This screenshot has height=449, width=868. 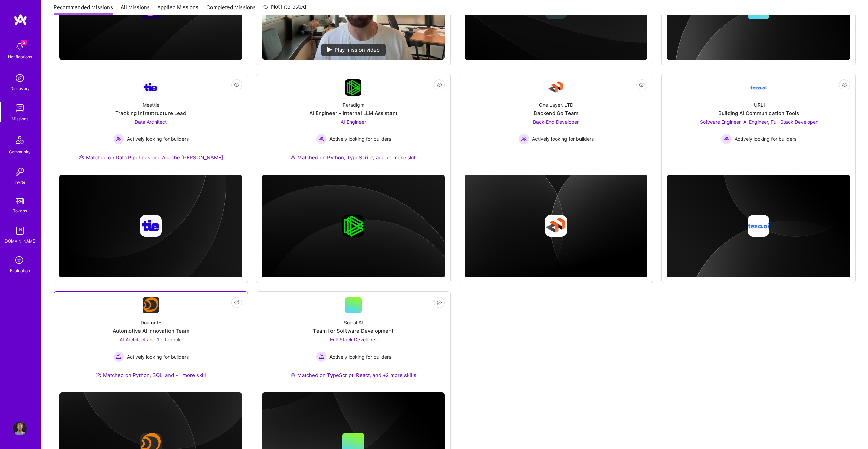 I want to click on div: Backend Go Team, so click(x=555, y=113).